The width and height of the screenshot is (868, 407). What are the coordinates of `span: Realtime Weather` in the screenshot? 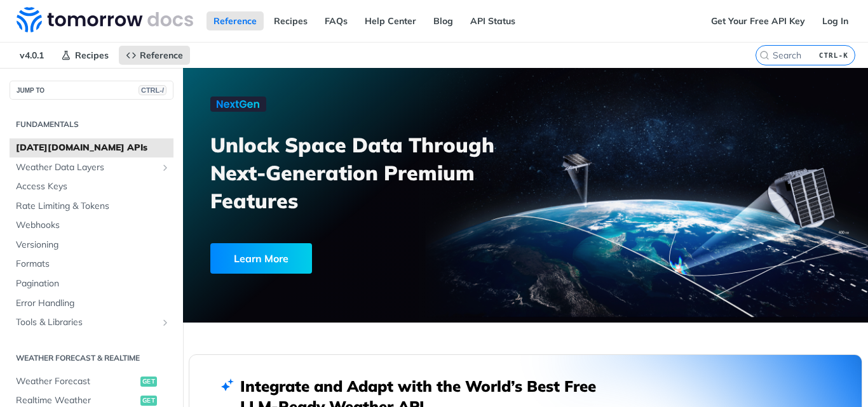 It's located at (77, 400).